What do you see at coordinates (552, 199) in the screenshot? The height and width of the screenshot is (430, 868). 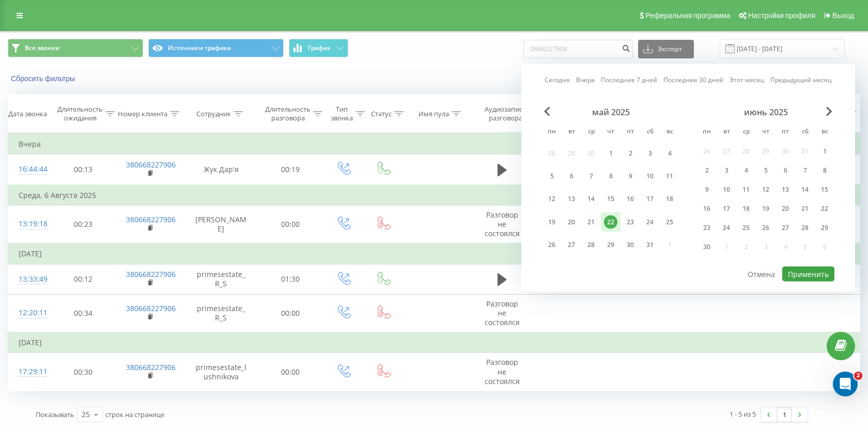 I see `div: пн 12 мая 2025 г.` at bounding box center [552, 199].